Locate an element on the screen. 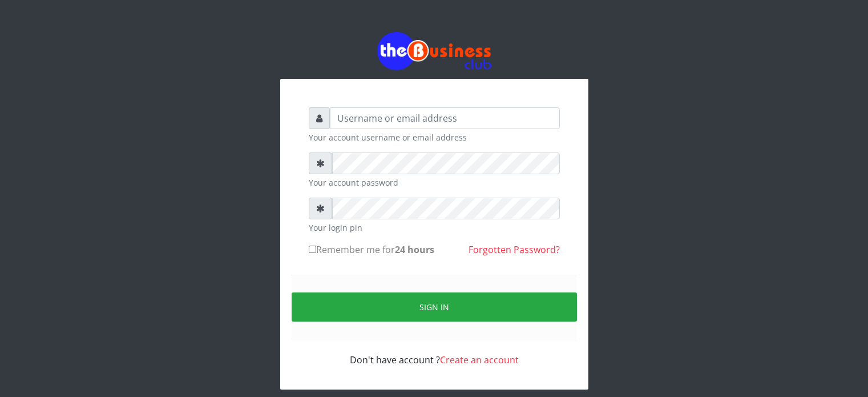 This screenshot has height=397, width=868. small: Your account password is located at coordinates (434, 182).